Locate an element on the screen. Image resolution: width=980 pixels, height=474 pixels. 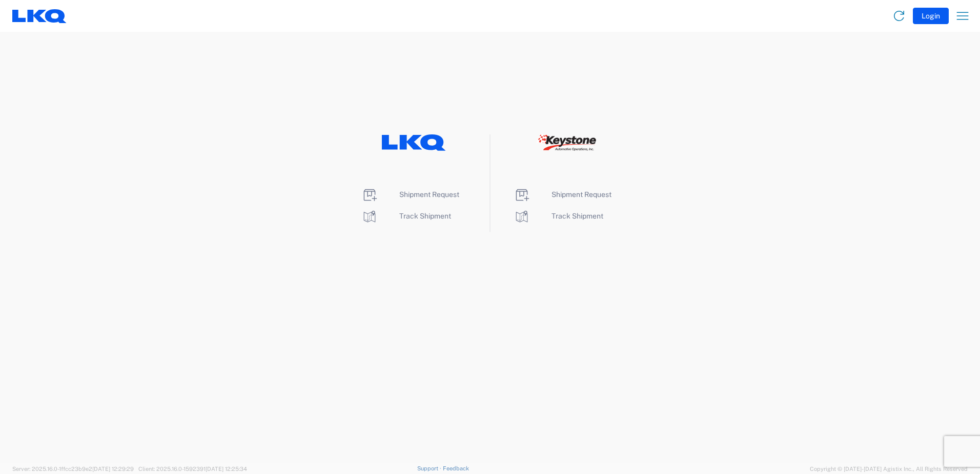
a: Support is located at coordinates (430, 468).